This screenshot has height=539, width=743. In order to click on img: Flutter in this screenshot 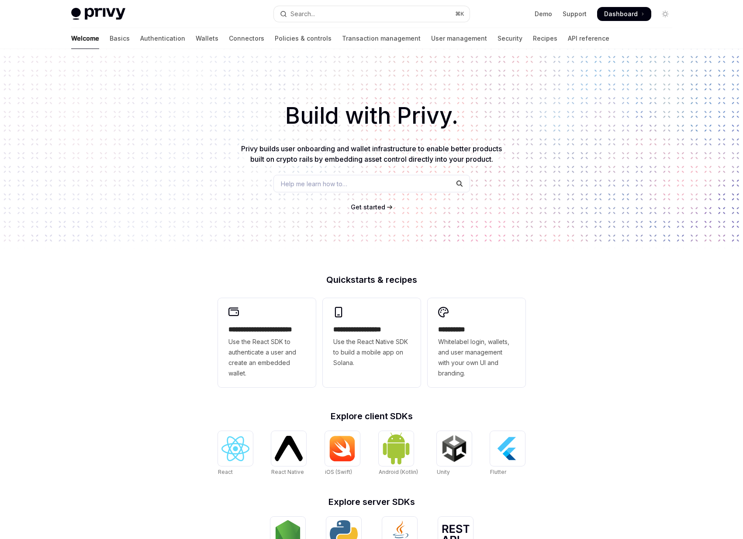, I will do `click(508, 448)`.